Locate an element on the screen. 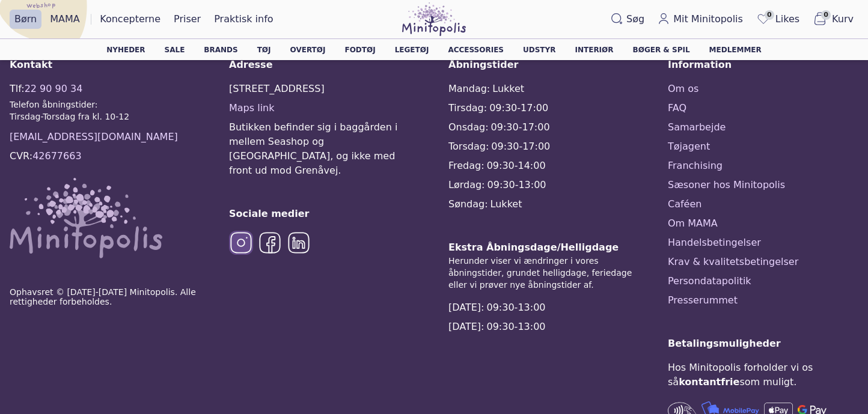 The height and width of the screenshot is (414, 868). div: Adresse is located at coordinates (324, 65).